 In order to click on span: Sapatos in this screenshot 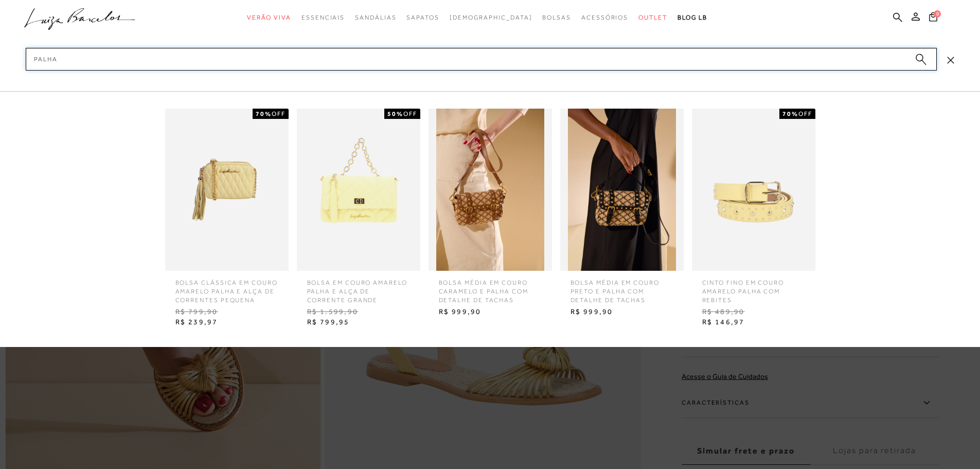, I will do `click(422, 18)`.